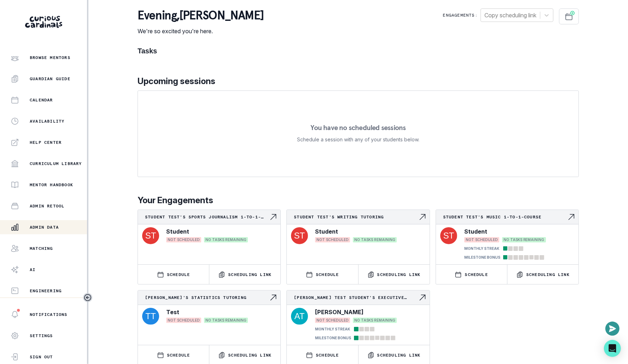  What do you see at coordinates (44, 227) in the screenshot?
I see `p: Admin Data` at bounding box center [44, 227].